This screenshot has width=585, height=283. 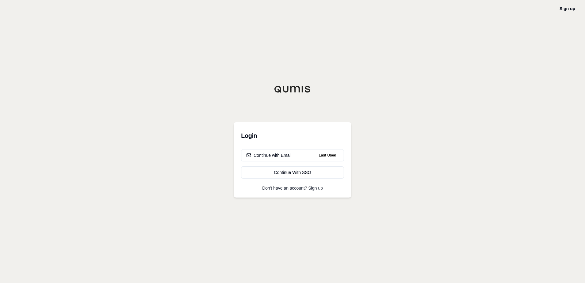 I want to click on div: Continue With SSO, so click(x=292, y=172).